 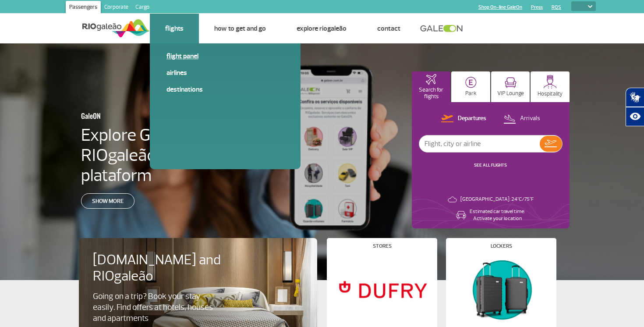 What do you see at coordinates (225, 89) in the screenshot?
I see `a: Destinations` at bounding box center [225, 89].